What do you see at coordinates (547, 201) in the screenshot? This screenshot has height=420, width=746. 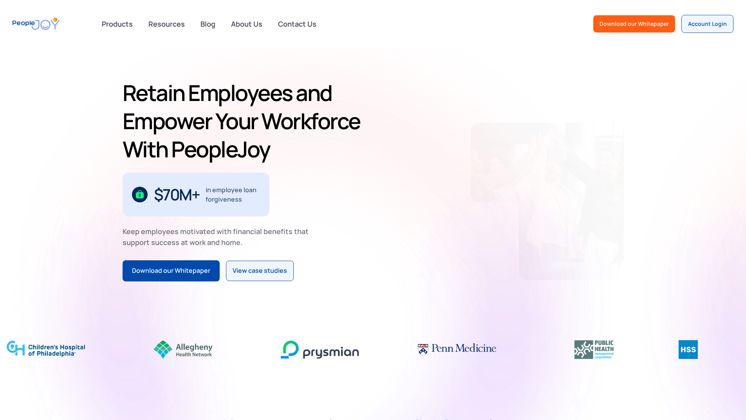 I see `img: Retain-Employees-PeopleJoy` at bounding box center [547, 201].